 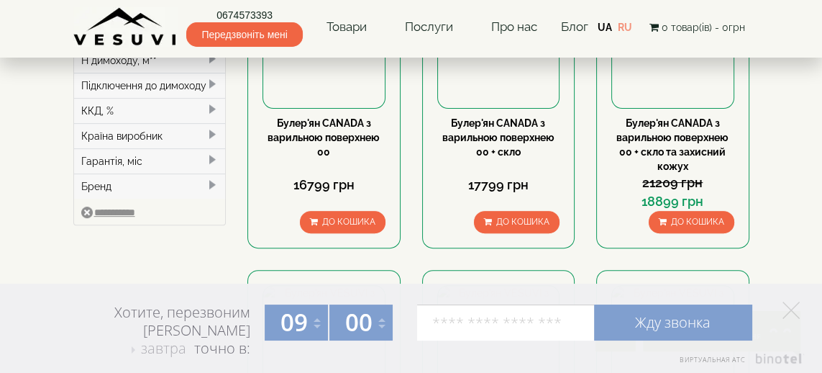 What do you see at coordinates (150, 186) in the screenshot?
I see `div: Бренд` at bounding box center [150, 186].